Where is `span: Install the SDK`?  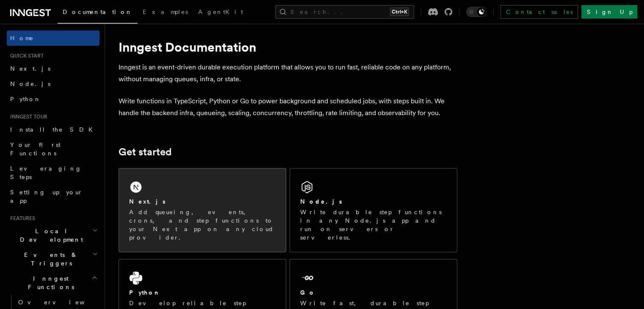
span: Install the SDK is located at coordinates (54, 130).